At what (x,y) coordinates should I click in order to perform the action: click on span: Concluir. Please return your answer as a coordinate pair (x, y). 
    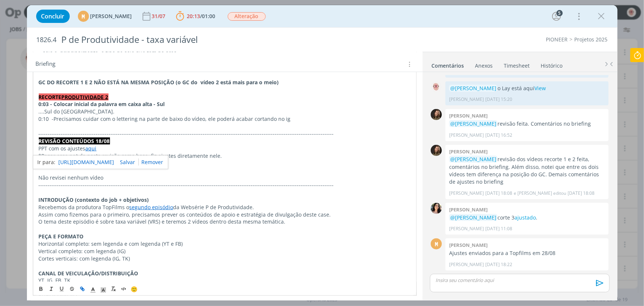
    Looking at the image, I should click on (53, 16).